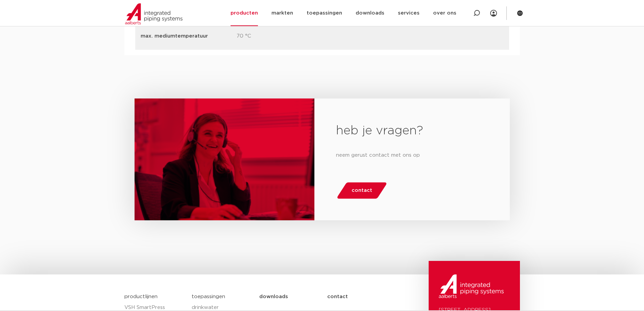 The width and height of the screenshot is (644, 311). What do you see at coordinates (362, 190) in the screenshot?
I see `span: contact` at bounding box center [362, 190].